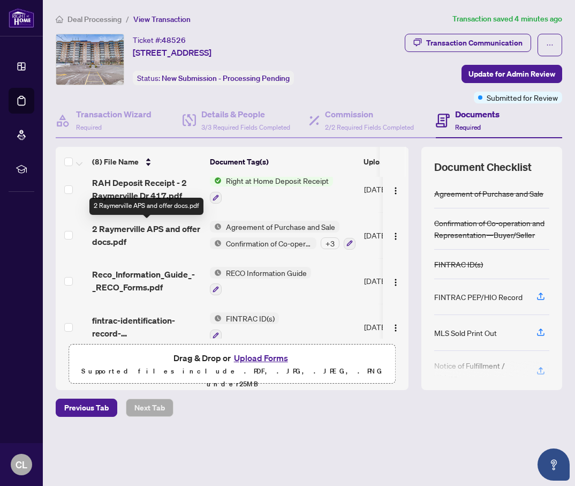 This screenshot has height=486, width=575. Describe the element at coordinates (261, 358) in the screenshot. I see `button: Upload Forms` at that location.